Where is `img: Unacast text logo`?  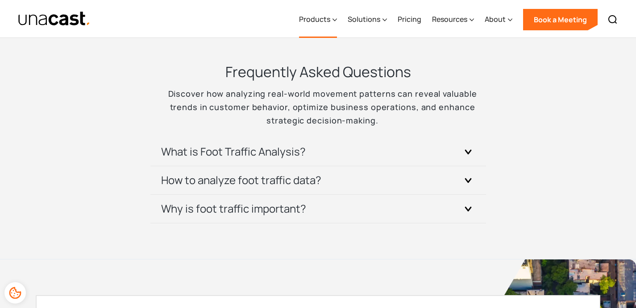 img: Unacast text logo is located at coordinates (54, 19).